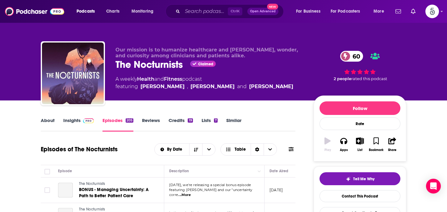 Image resolution: width=447 pixels, height=212 pixels. I want to click on a: Podchaser - Follow, Share and Rate Podcasts, so click(35, 11).